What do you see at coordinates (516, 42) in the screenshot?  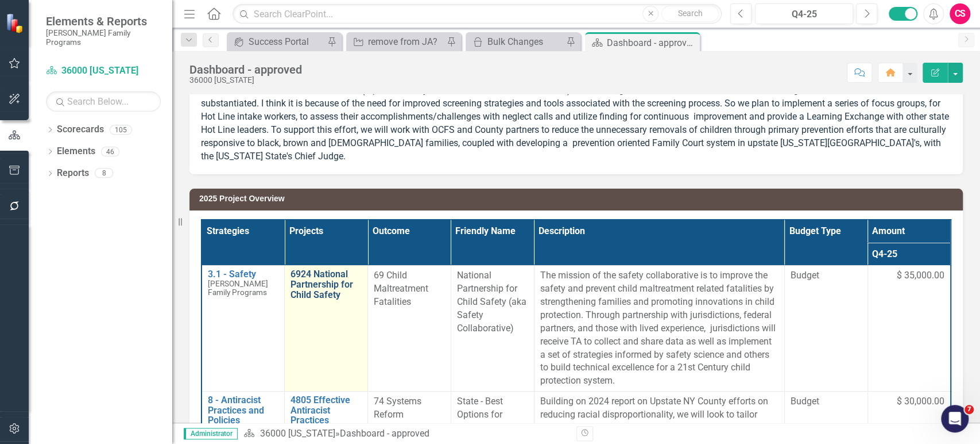 I see `a: Bulk Changes` at bounding box center [516, 42].